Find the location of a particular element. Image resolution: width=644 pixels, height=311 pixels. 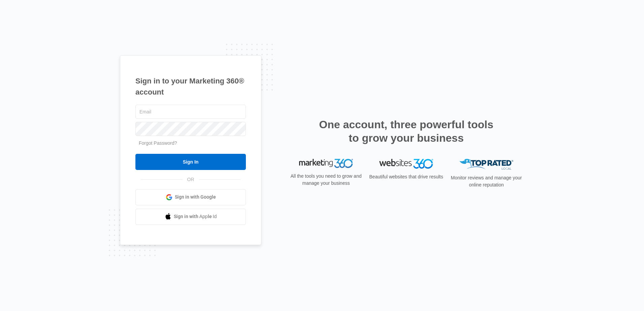

a: Sign in with Apple Id is located at coordinates (190, 217).